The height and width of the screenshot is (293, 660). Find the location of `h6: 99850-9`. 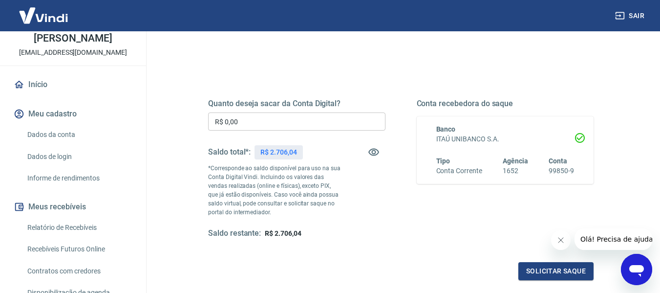

h6: 99850-9 is located at coordinates (562, 171).